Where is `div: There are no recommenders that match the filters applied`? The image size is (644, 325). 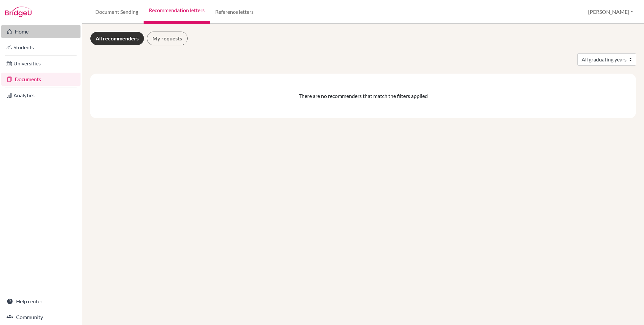 div: There are no recommenders that match the filters applied is located at coordinates (363, 96).